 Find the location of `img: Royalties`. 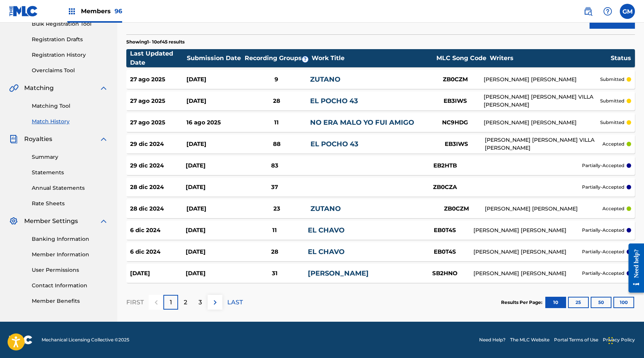

img: Royalties is located at coordinates (14, 139).